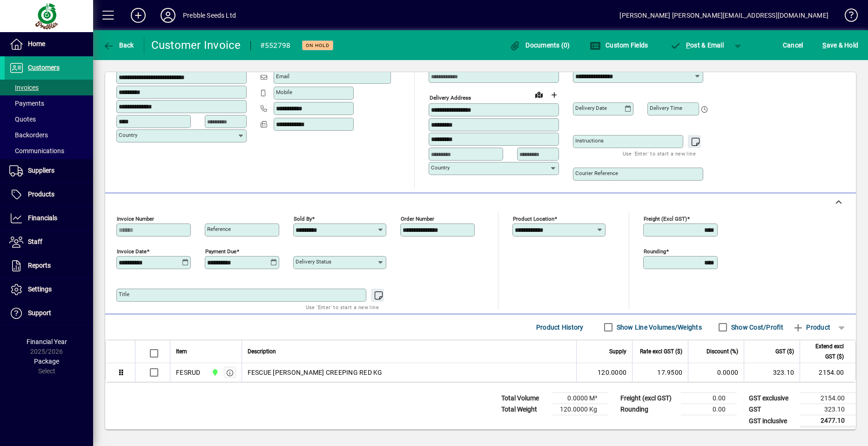 This screenshot has height=446, width=868. What do you see at coordinates (22, 119) in the screenshot?
I see `span: Quotes` at bounding box center [22, 119].